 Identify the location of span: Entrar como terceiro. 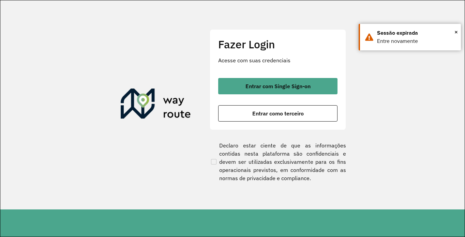
(278, 113).